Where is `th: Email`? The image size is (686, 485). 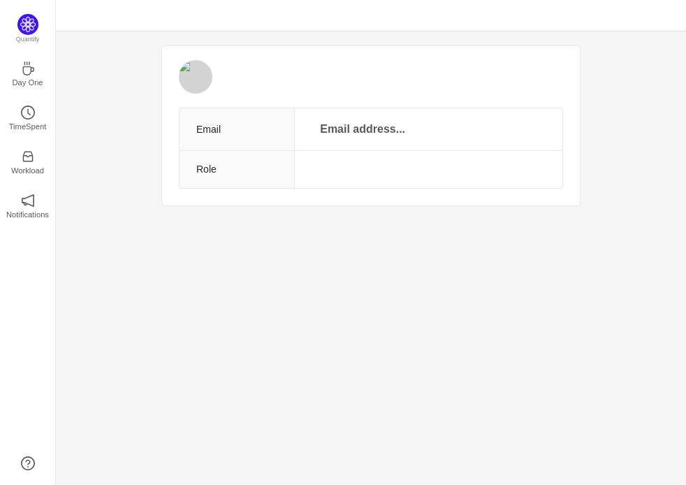
th: Email is located at coordinates (237, 129).